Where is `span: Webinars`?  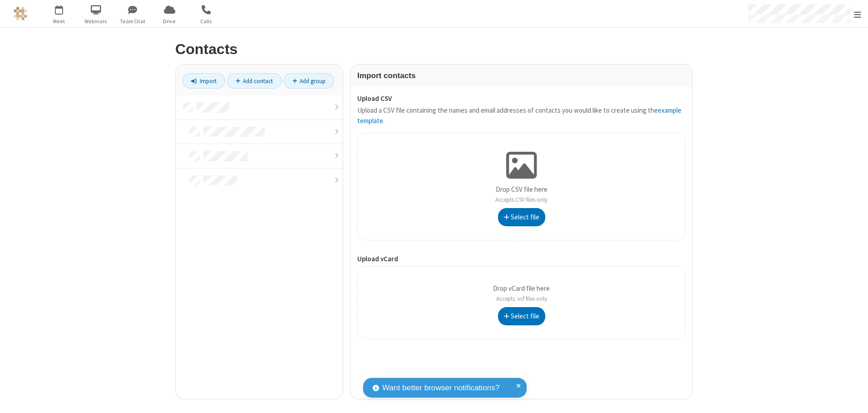 span: Webinars is located at coordinates (95, 21).